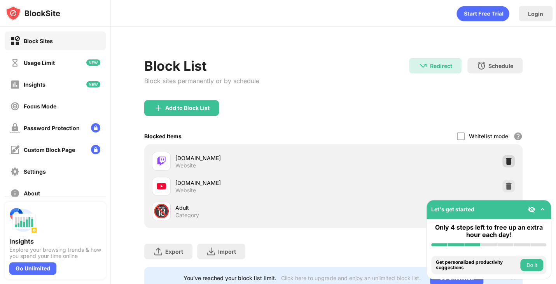 This screenshot has width=556, height=284. I want to click on div: Schedule, so click(501, 66).